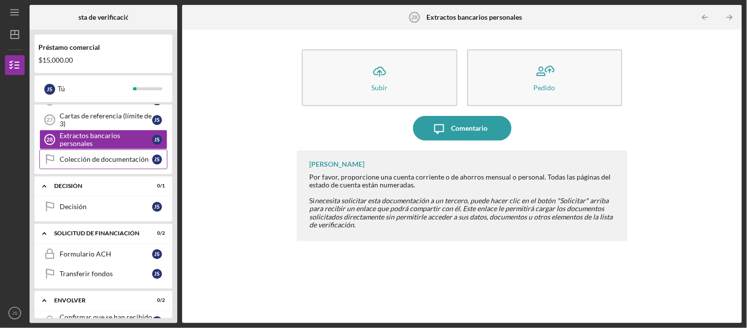 This screenshot has width=747, height=328. I want to click on font: Subir, so click(379, 87).